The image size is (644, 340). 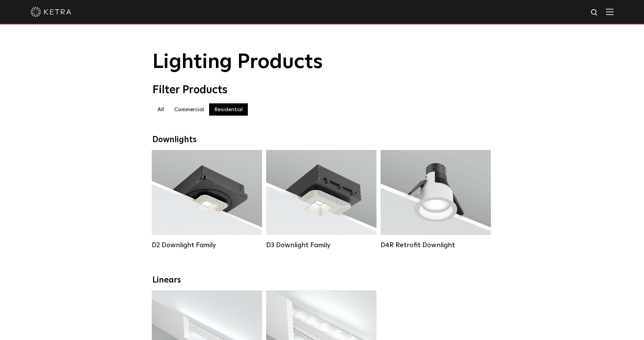 What do you see at coordinates (322, 245) in the screenshot?
I see `div: D3 Downlight Family` at bounding box center [322, 245].